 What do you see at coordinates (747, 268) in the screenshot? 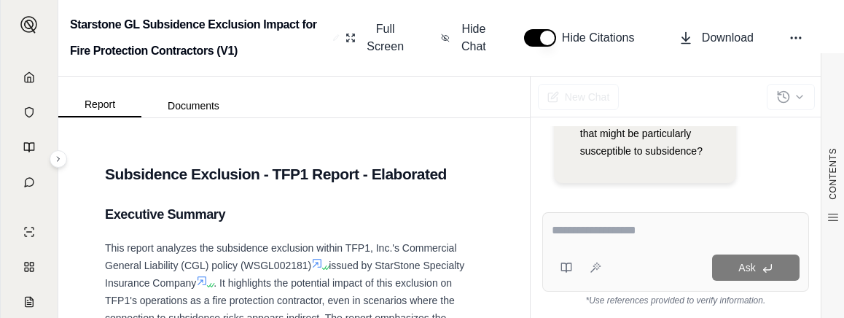
I see `span: Ask` at bounding box center [747, 268].